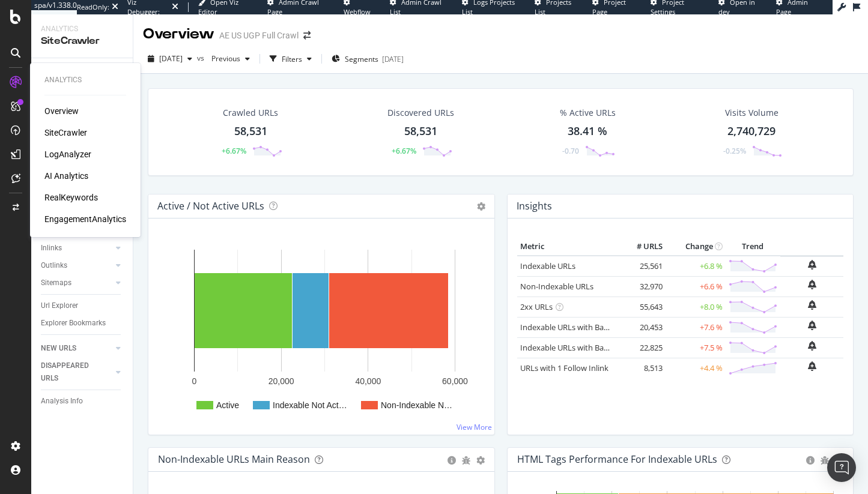 This screenshot has width=868, height=494. Describe the element at coordinates (281, 381) in the screenshot. I see `text: 20,000` at that location.